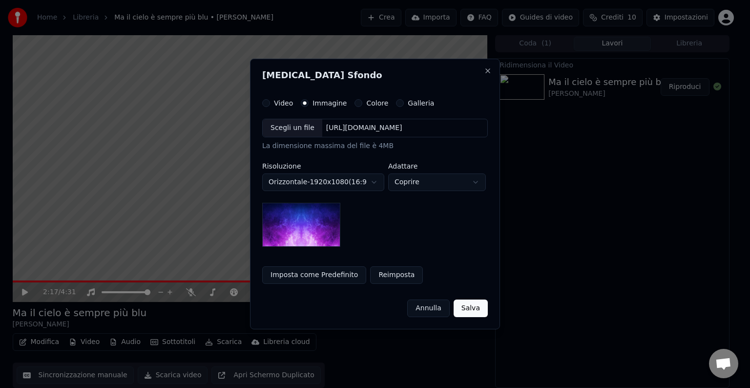 This screenshot has width=750, height=388. What do you see at coordinates (396, 275) in the screenshot?
I see `button: Reimposta` at bounding box center [396, 275].